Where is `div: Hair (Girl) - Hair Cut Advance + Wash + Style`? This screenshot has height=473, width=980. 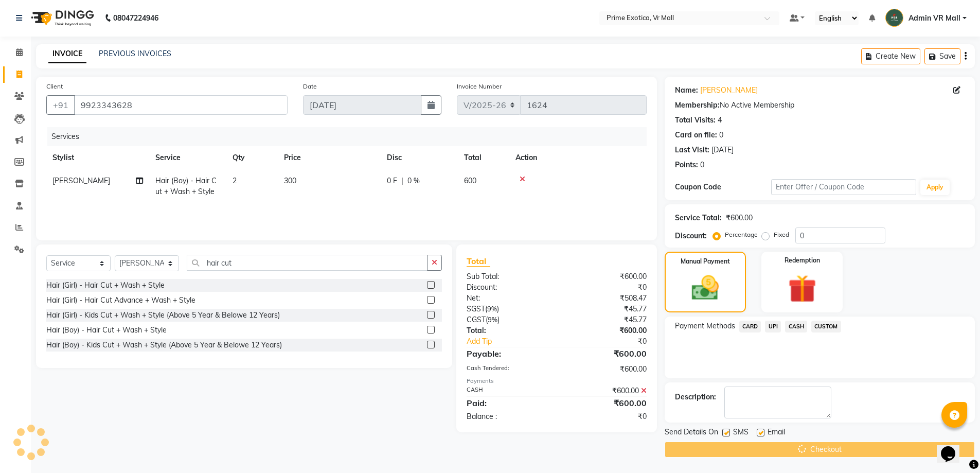
div: Hair (Girl) - Hair Cut Advance + Wash + Style is located at coordinates (121, 300).